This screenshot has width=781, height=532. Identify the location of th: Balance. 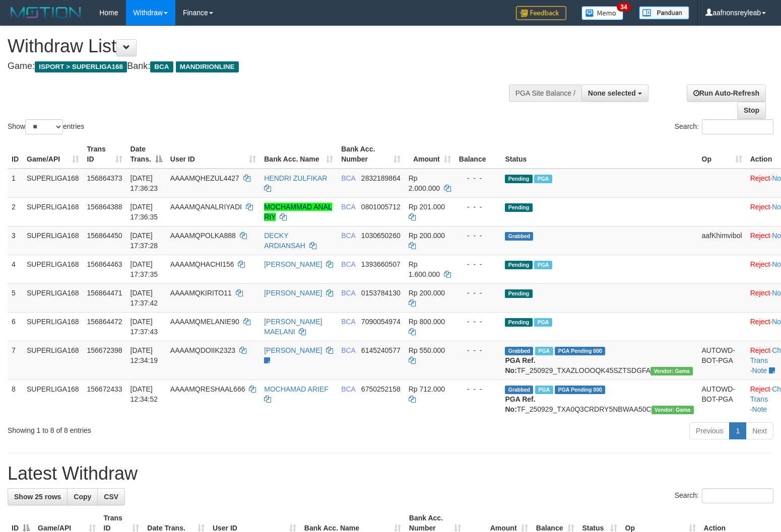
(478, 154).